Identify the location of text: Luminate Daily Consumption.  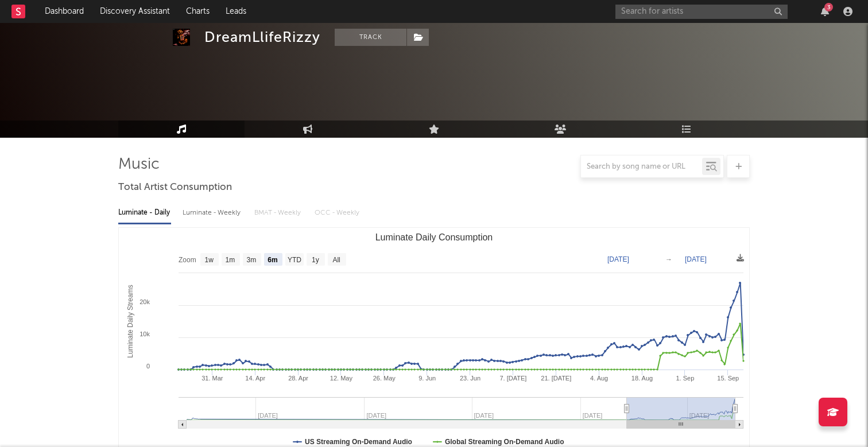
(434, 237).